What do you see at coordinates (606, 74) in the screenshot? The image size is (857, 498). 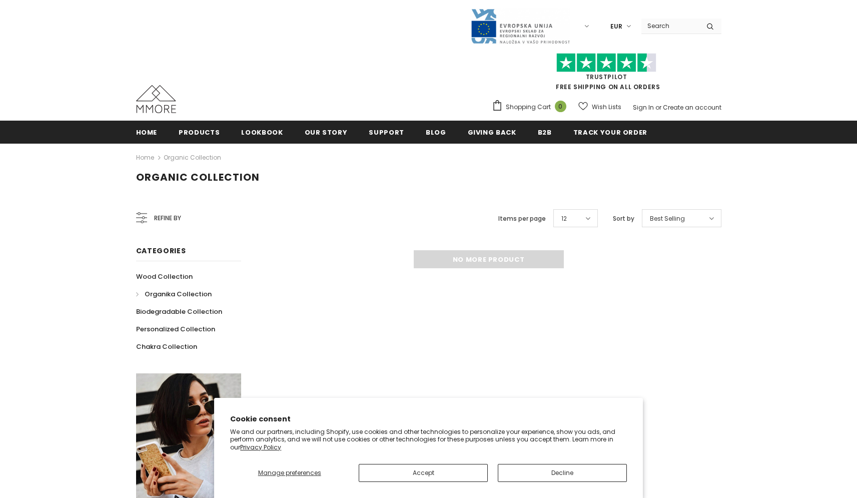 I see `span: FREE SHIPPING ON ALL ORDERS` at bounding box center [606, 74].